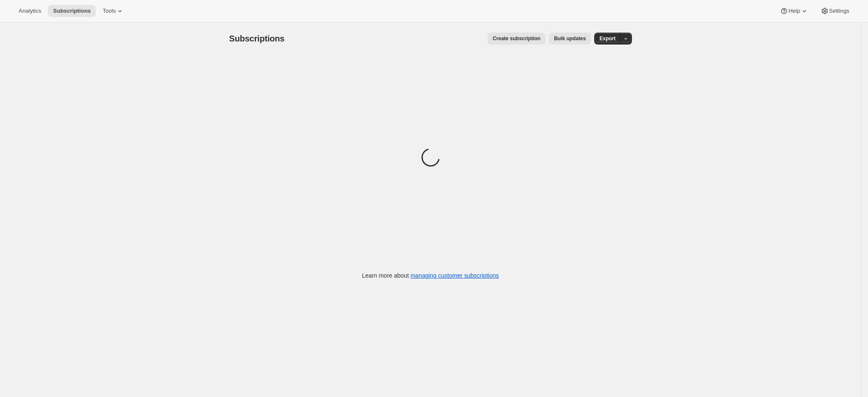  I want to click on button: Tools, so click(113, 11).